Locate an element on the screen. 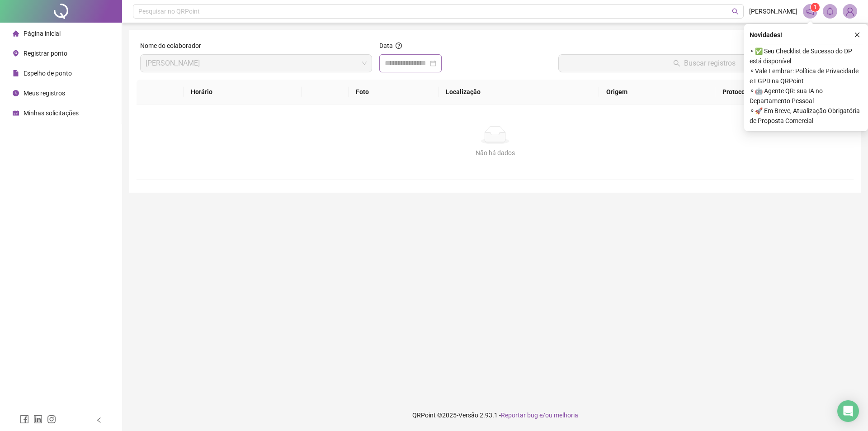 The height and width of the screenshot is (431, 868). span: close is located at coordinates (857, 35).